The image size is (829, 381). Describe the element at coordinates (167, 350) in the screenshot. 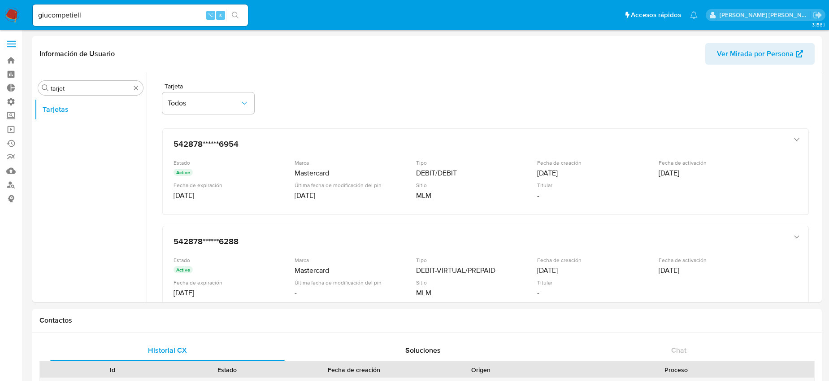

I see `span: Historial CX` at that location.